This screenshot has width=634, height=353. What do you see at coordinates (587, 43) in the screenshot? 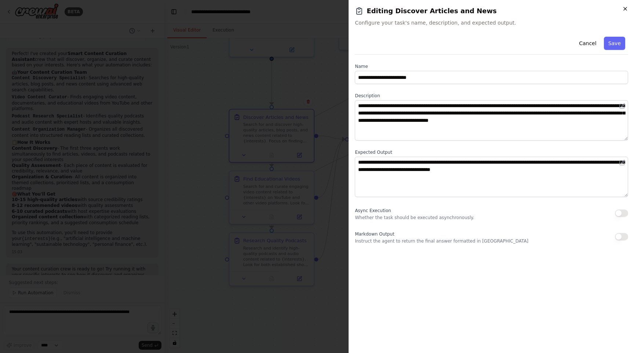
I see `button: Cancel` at bounding box center [587, 43].